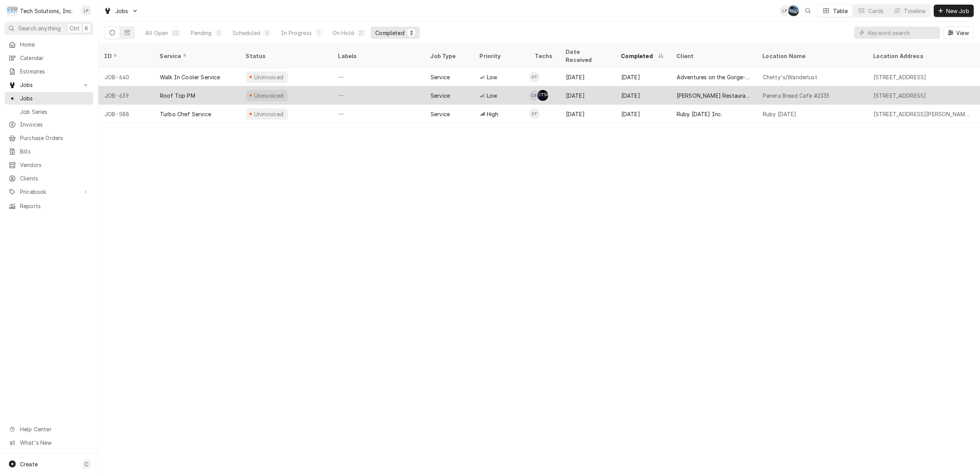 Image resolution: width=980 pixels, height=474 pixels. What do you see at coordinates (48, 191) in the screenshot?
I see `span: Pricebook` at bounding box center [48, 191].